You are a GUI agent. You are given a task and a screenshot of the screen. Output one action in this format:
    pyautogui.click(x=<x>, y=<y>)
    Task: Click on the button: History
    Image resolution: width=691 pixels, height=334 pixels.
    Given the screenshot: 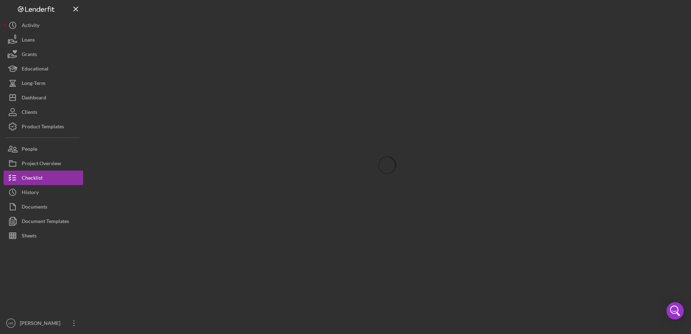 What is the action you would take?
    pyautogui.click(x=43, y=192)
    